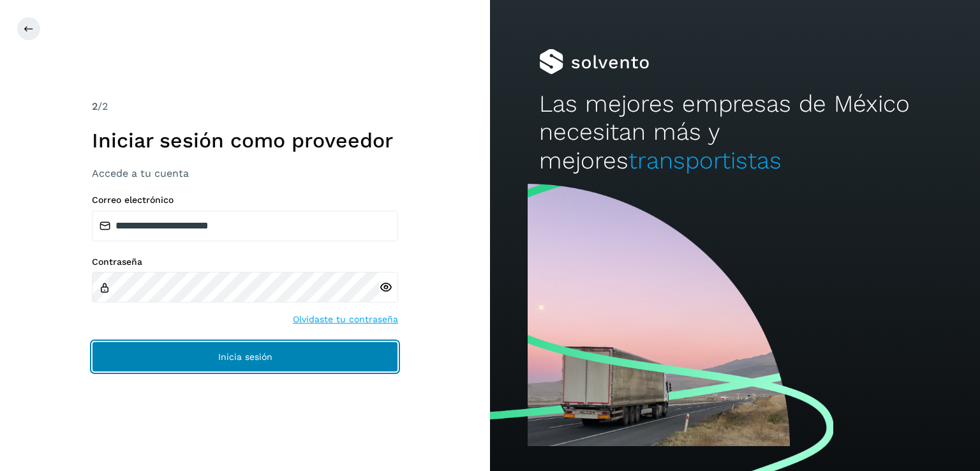 This screenshot has width=980, height=471. I want to click on h1: Iniciar sesión como proveedor, so click(245, 140).